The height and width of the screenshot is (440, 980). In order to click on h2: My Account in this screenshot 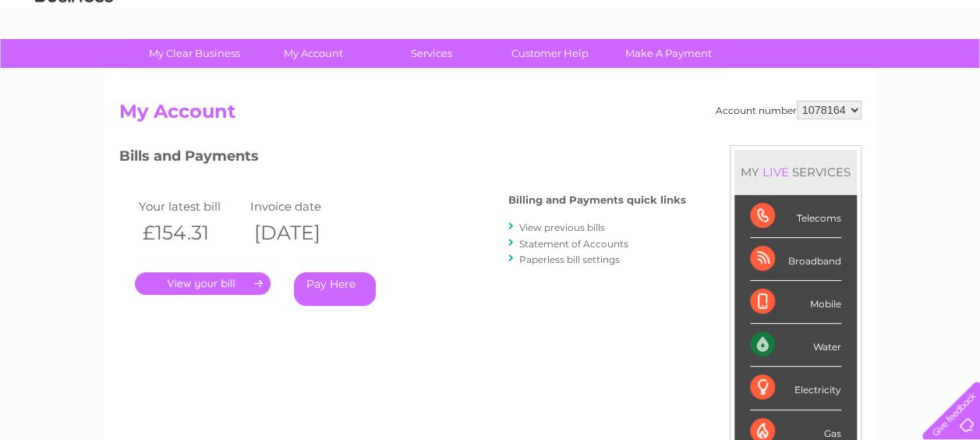, I will do `click(490, 116)`.